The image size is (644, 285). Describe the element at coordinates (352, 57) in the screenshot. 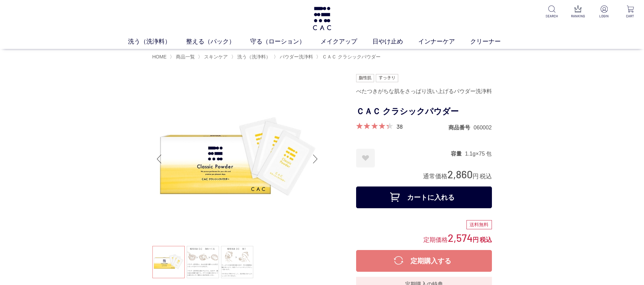

I see `span: ＣＡＣ クラシックパウダー` at that location.